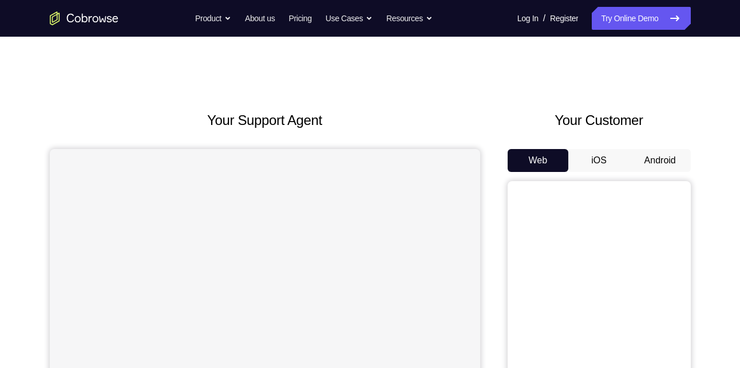 Image resolution: width=740 pixels, height=368 pixels. I want to click on h2: Your Support Agent, so click(265, 120).